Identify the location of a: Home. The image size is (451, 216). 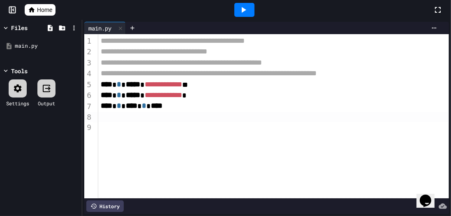
(40, 10).